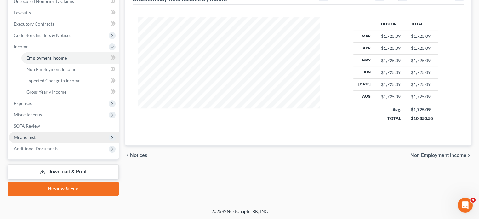 This screenshot has width=479, height=219. Describe the element at coordinates (34, 24) in the screenshot. I see `span: Executory Contracts` at that location.